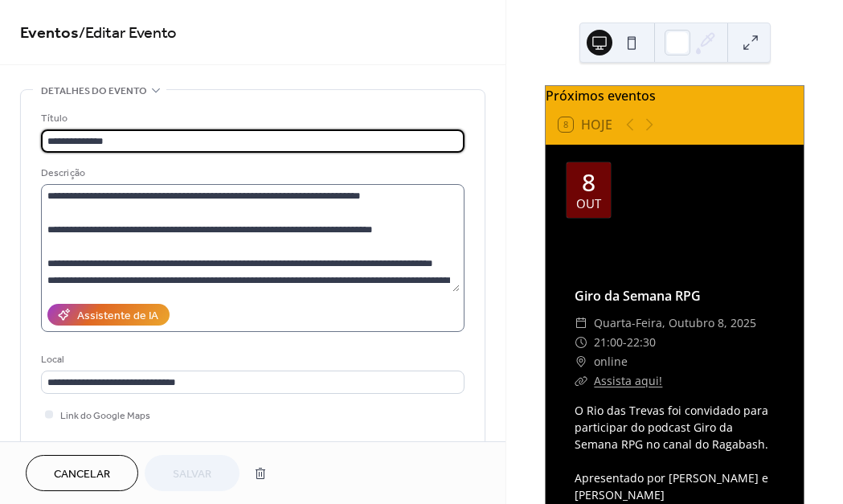 This screenshot has height=504, width=843. What do you see at coordinates (82, 474) in the screenshot?
I see `span: Cancelar` at bounding box center [82, 474].